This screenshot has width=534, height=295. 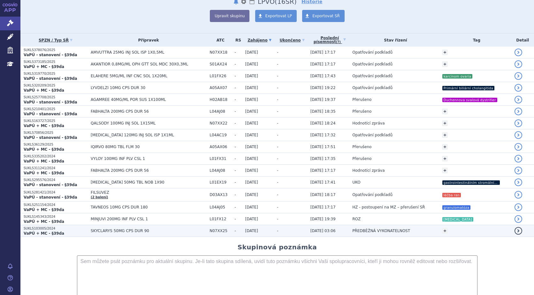 What do you see at coordinates (220, 76) in the screenshot?
I see `span: L01FX26` at bounding box center [220, 76].